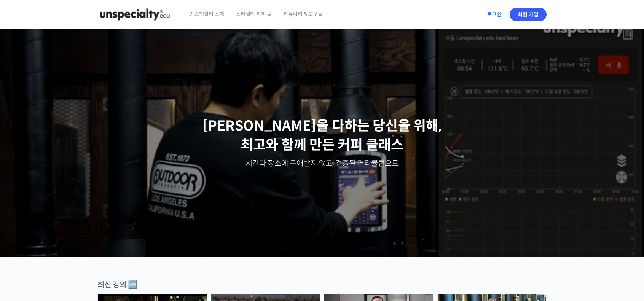 This screenshot has width=644, height=301. I want to click on span: 홈, so click(26, 252).